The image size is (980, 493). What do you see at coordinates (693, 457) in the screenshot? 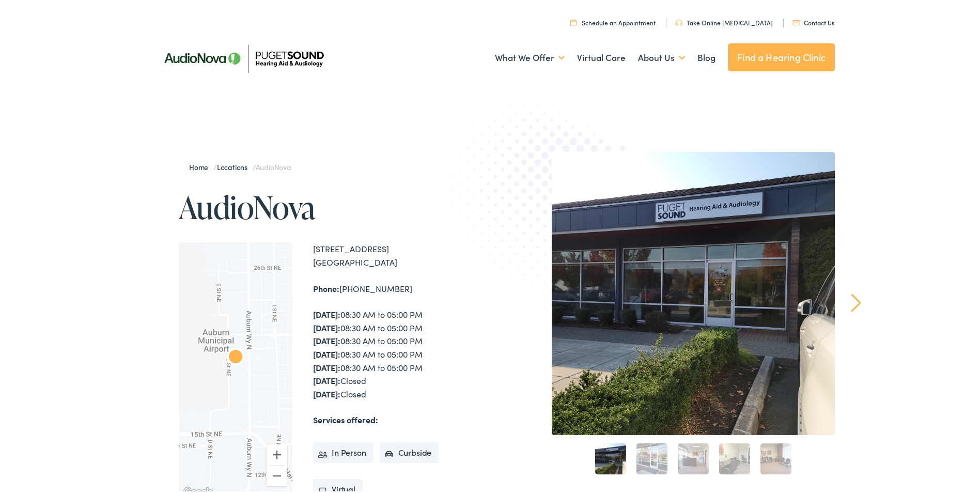
I see `a: 3` at bounding box center [693, 457].